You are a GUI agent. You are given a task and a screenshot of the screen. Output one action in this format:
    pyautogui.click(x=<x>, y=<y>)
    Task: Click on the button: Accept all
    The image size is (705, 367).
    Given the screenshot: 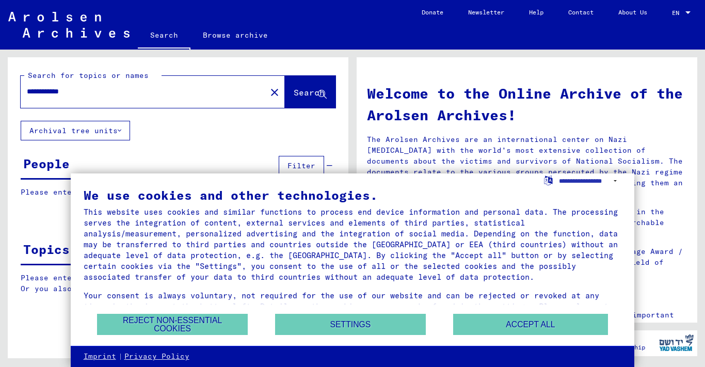 What is the action you would take?
    pyautogui.click(x=530, y=324)
    